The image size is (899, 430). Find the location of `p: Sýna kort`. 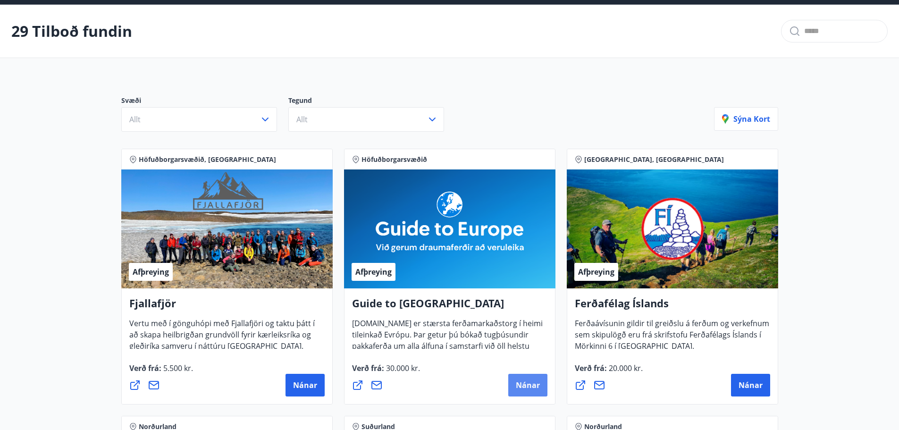

p: Sýna kort is located at coordinates (746, 119).